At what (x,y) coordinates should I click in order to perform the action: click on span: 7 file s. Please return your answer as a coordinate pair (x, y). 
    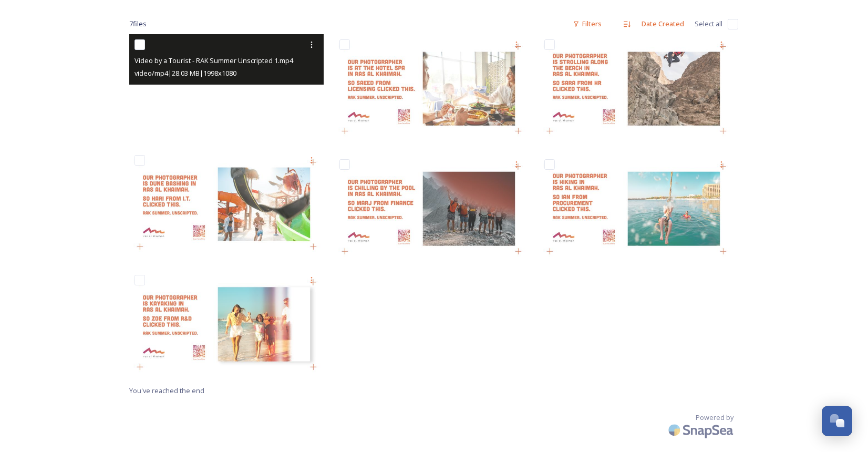
    Looking at the image, I should click on (138, 24).